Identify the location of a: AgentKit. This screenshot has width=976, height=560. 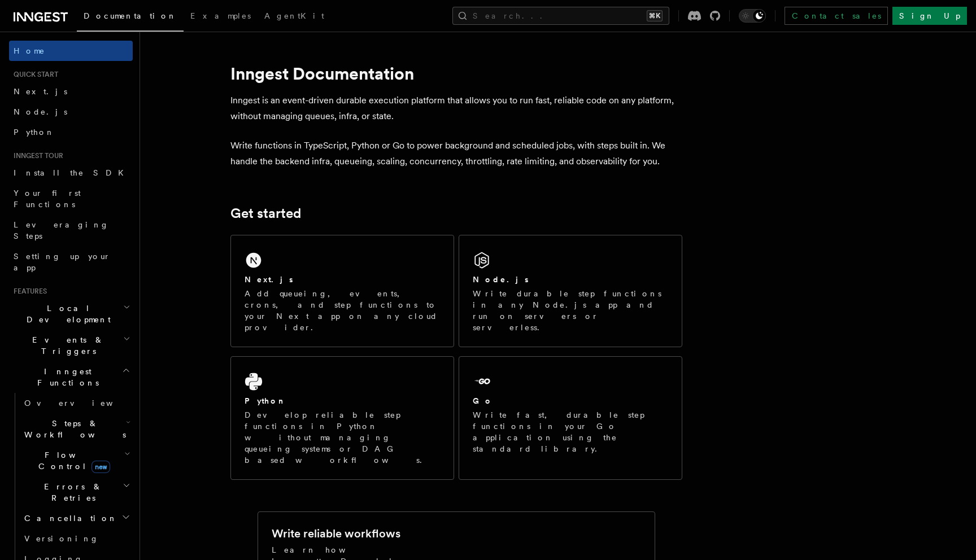
(294, 17).